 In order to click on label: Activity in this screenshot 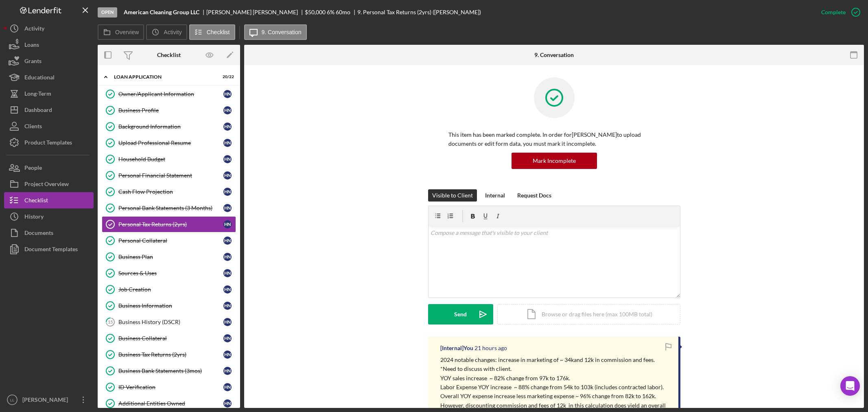, I will do `click(173, 32)`.